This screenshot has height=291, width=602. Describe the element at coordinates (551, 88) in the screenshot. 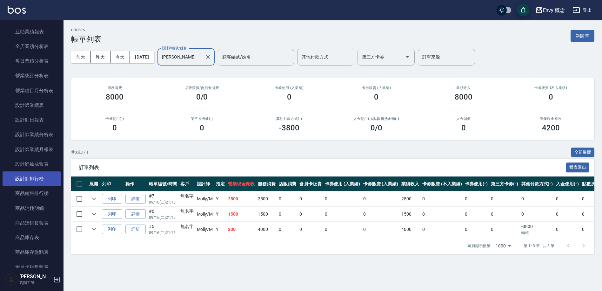

I see `h2: 卡券販賣 (不入業績)` at that location.